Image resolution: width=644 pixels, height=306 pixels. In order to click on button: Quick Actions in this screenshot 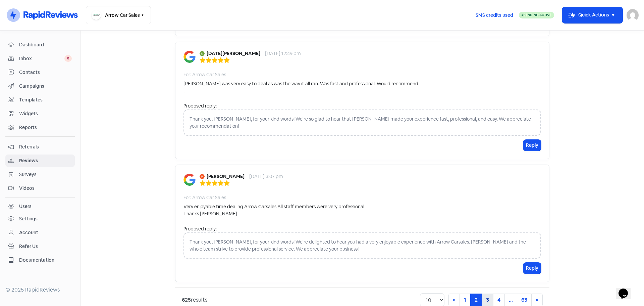, I will do `click(592, 15)`.